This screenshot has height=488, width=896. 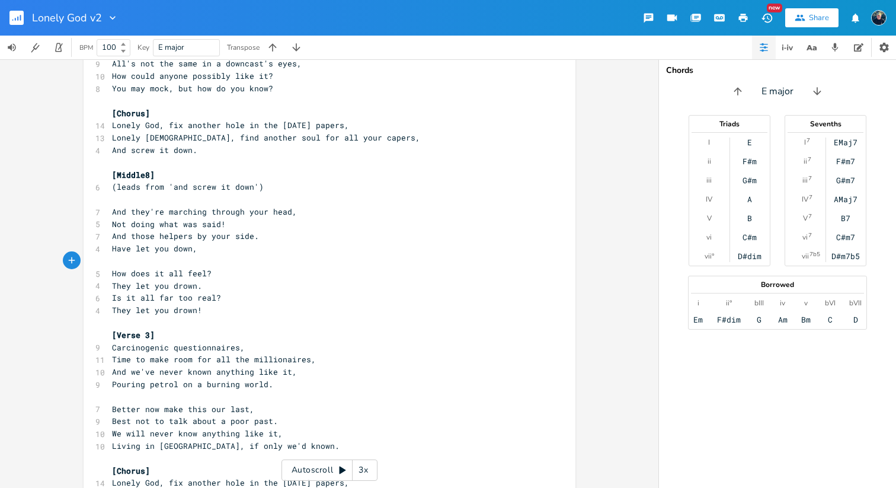 What do you see at coordinates (806, 319) in the screenshot?
I see `div: Bm` at bounding box center [806, 319].